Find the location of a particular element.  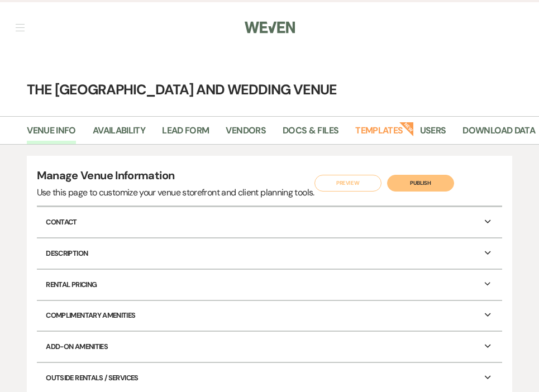

strong: New is located at coordinates (407, 129).